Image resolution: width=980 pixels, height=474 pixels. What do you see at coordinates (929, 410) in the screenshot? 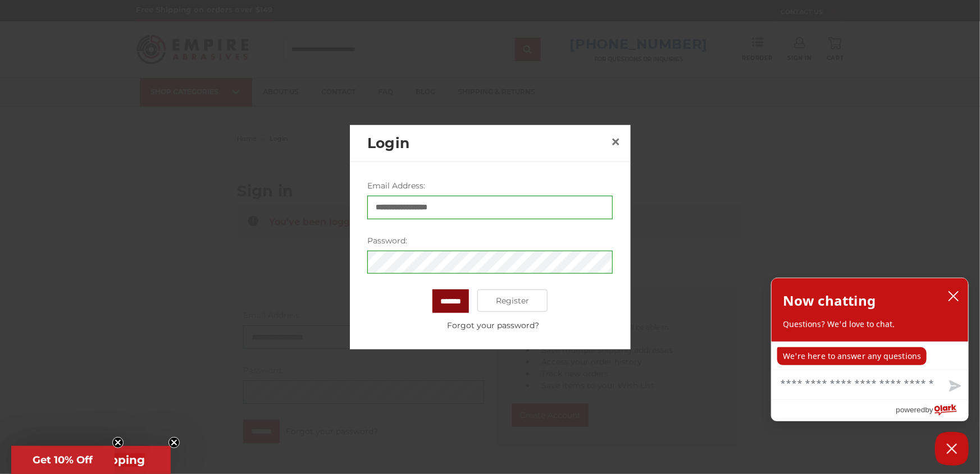
I see `span: by` at bounding box center [929, 410].